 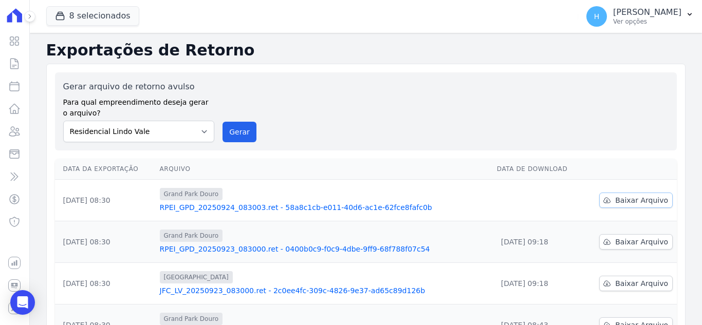 I want to click on h2: Exportações de Retorno, so click(x=366, y=50).